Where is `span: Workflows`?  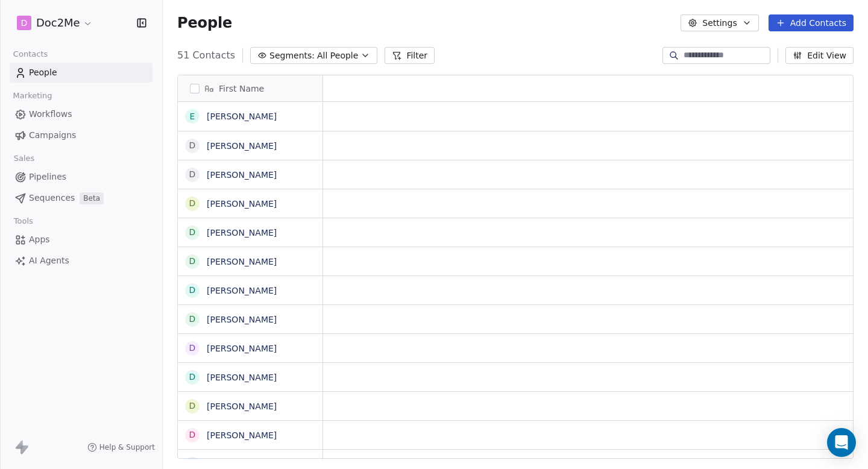 span: Workflows is located at coordinates (50, 114).